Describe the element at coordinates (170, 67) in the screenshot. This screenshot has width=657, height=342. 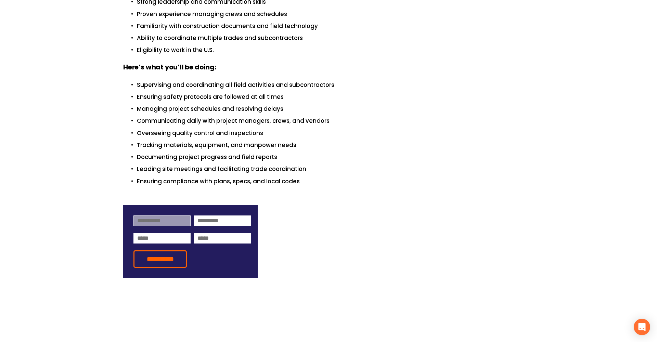
I see `strong: Here’s what you’ll be doing:` at that location.